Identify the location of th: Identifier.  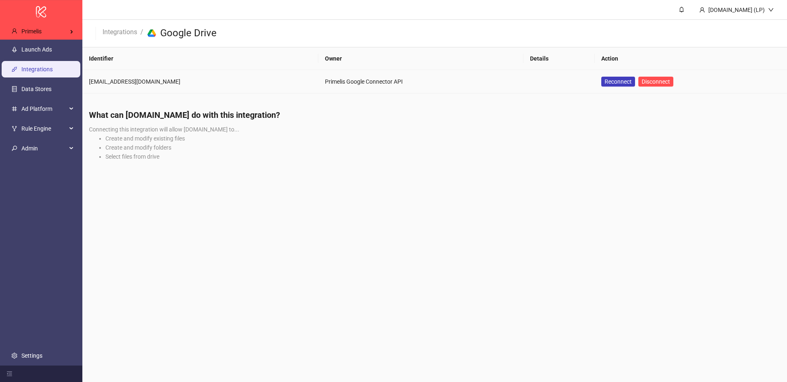
(200, 58).